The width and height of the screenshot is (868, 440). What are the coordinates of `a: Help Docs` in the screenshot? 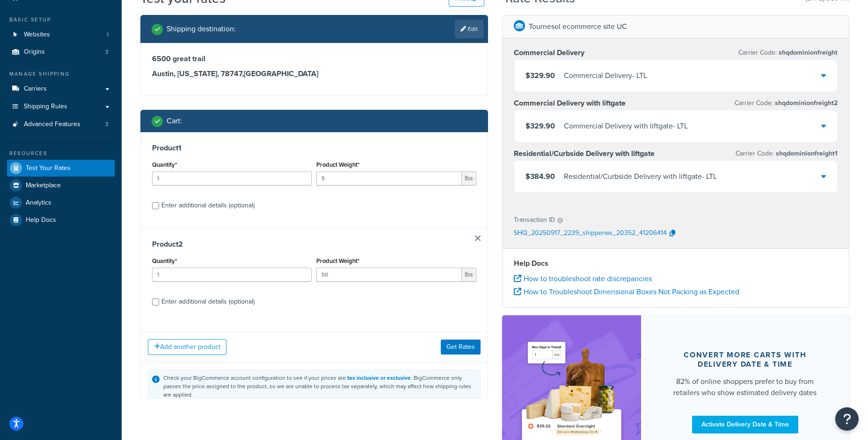 It's located at (61, 220).